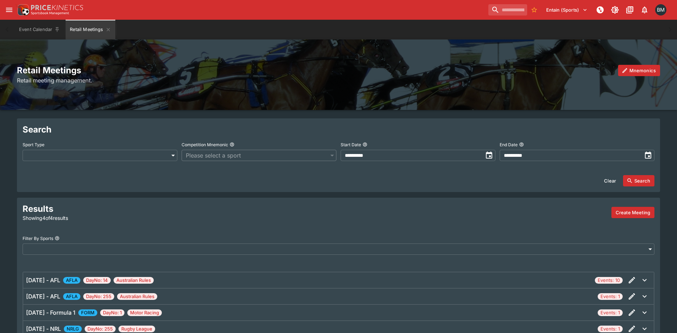  Describe the element at coordinates (57, 7) in the screenshot. I see `img: PriceKinetics` at that location.